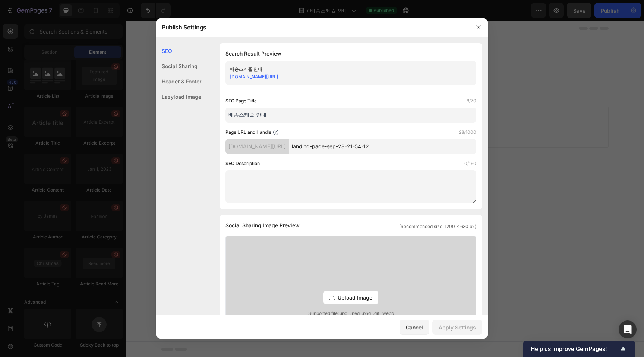  I want to click on div: Open Intercom Messenger, so click(628, 330).